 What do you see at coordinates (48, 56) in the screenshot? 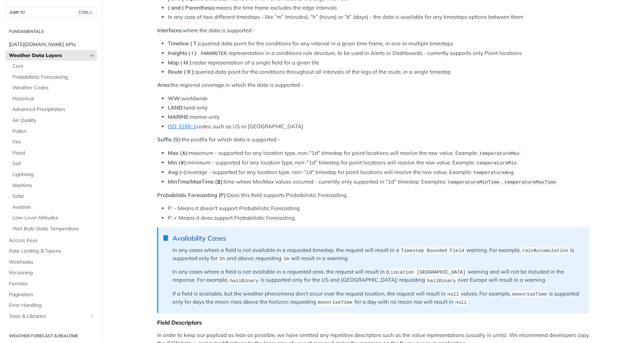
I see `span: Weather Data Layers` at bounding box center [48, 56].